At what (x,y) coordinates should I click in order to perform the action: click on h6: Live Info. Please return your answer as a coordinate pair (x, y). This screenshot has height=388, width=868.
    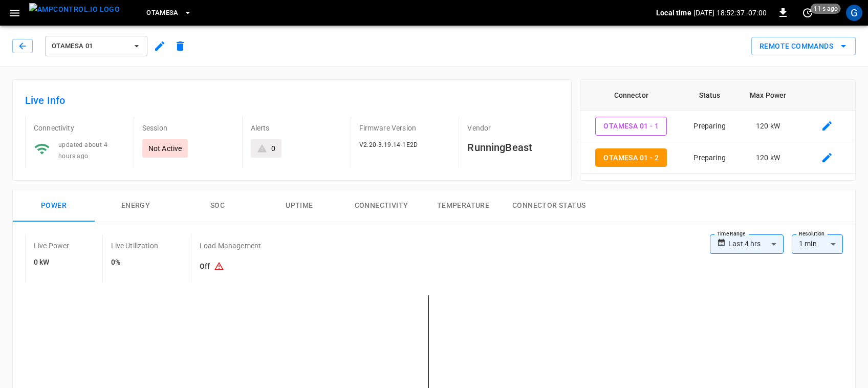
    Looking at the image, I should click on (291, 100).